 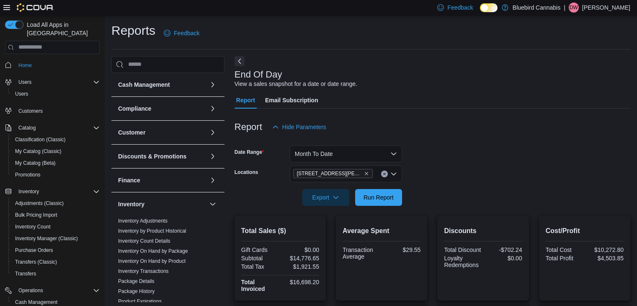 What do you see at coordinates (249, 152) in the screenshot?
I see `label: Date Range` at bounding box center [249, 152].